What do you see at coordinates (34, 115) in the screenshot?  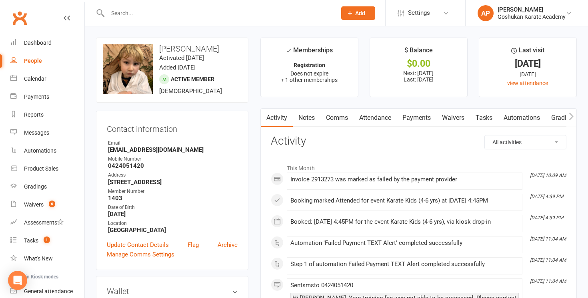 I see `div: Reports` at bounding box center [34, 115].